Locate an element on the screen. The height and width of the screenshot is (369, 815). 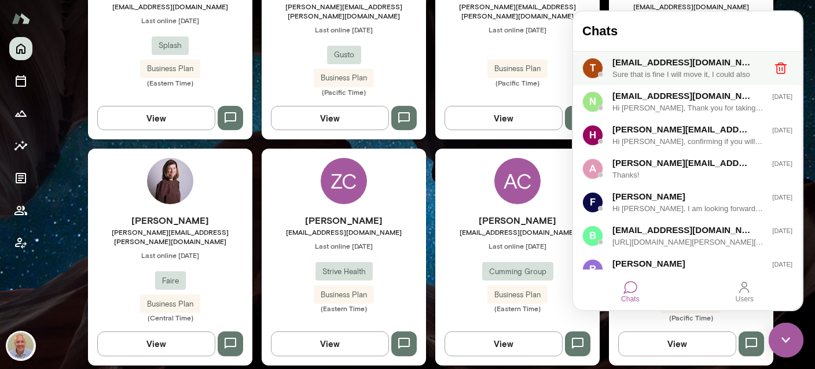
img: data:image/png;base64,iVBORw0KGgoAAAANSUhEUgAAAMgAAADICAYAAACtWK6eAAAGYUlEQVR4Xu3Xwe2VZRBG8UsFVOG... is located at coordinates (20, 57).